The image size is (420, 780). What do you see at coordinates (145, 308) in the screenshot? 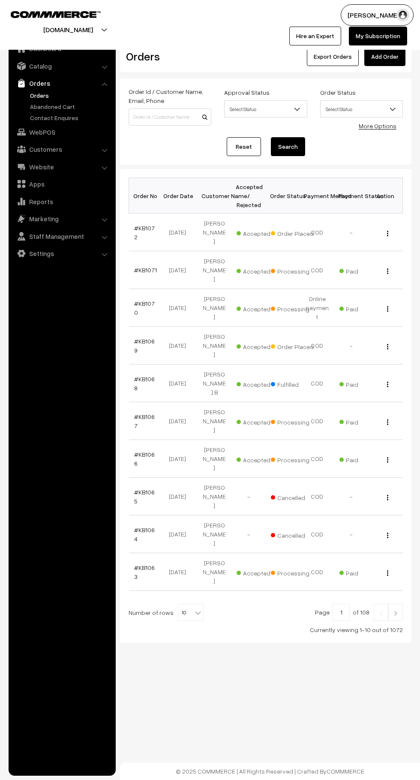
I see `a: #KB1070` at bounding box center [145, 308].